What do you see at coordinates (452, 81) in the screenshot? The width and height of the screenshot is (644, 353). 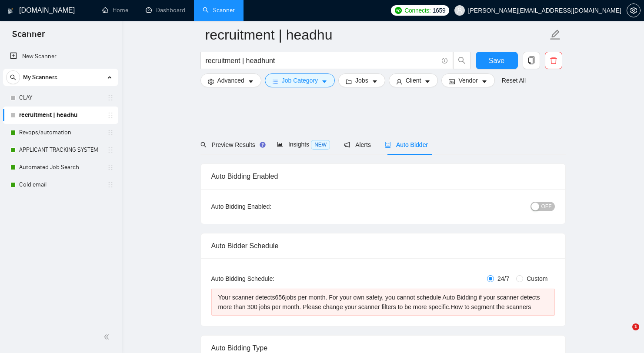 I see `span: idcard` at bounding box center [452, 81].